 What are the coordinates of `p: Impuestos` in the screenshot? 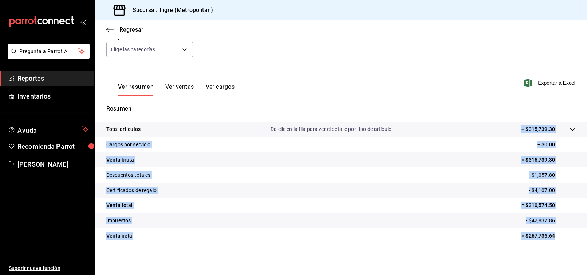 It's located at (118, 221).